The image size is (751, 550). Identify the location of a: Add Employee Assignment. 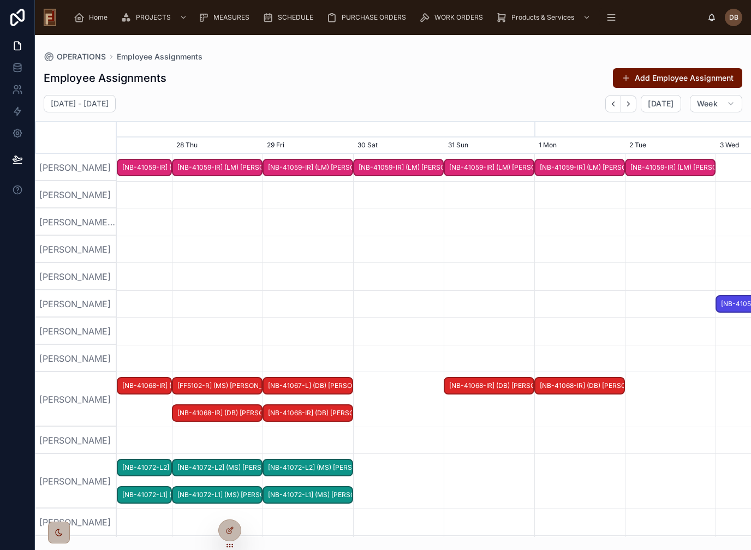
(677, 78).